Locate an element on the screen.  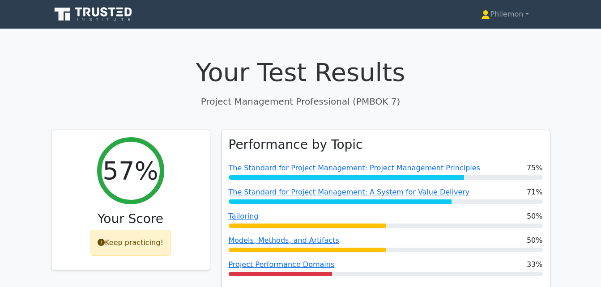
a: The Standard for Project Management: A System for Value Delivery is located at coordinates (349, 192).